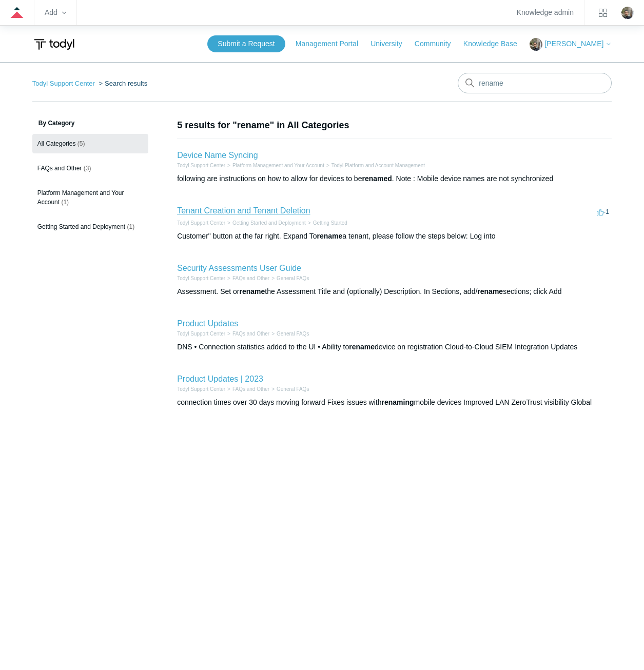 Image resolution: width=644 pixels, height=670 pixels. I want to click on a: Todyl Platform and Account Management, so click(378, 165).